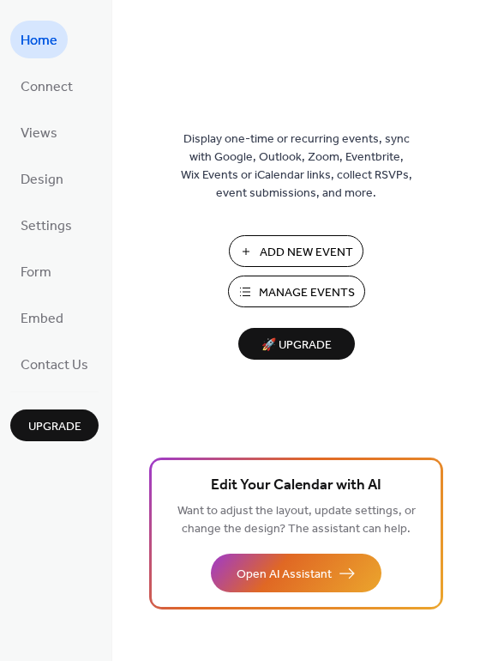  Describe the element at coordinates (54, 365) in the screenshot. I see `span: Contact Us` at that location.